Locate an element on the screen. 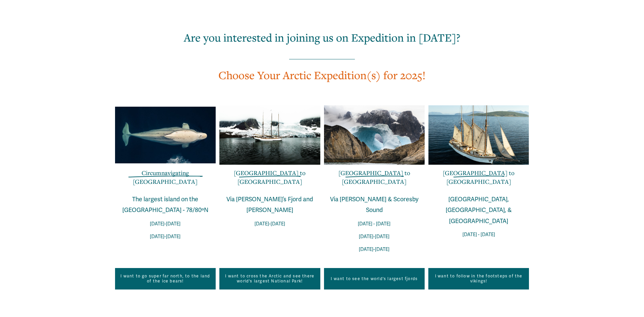 Image resolution: width=644 pixels, height=317 pixels. a: I want to cross the Arctic and see there world's largest National Park! is located at coordinates (270, 279).